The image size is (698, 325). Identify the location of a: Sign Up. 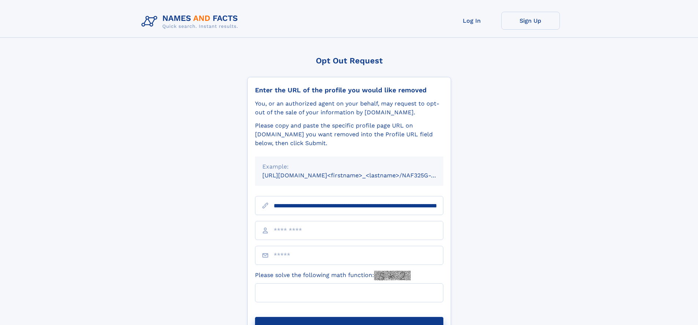
(531, 21).